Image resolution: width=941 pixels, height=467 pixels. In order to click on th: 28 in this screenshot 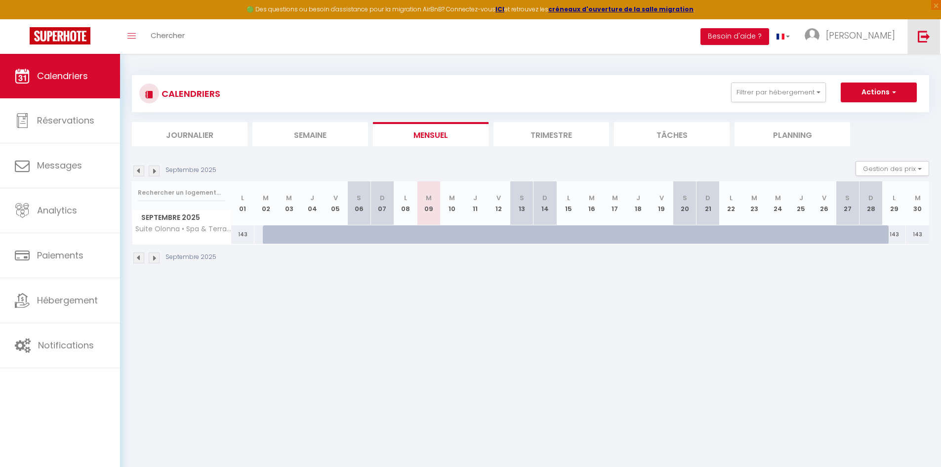, I will do `click(870, 203)`.